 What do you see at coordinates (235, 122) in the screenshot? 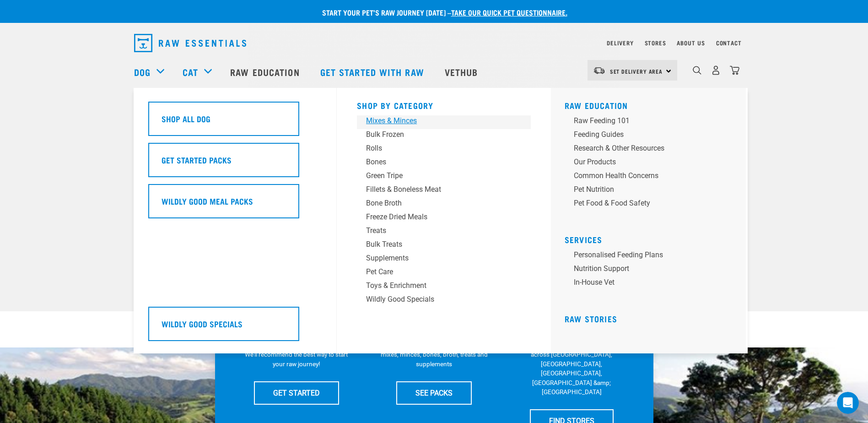
I see `a: Shop All Dog` at bounding box center [235, 122].